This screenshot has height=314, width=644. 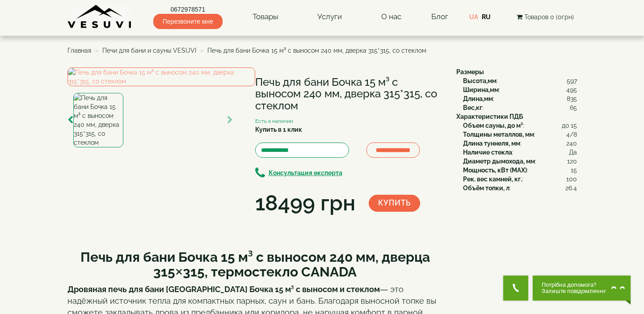 I want to click on a: Печь для бани Бочка 15 м³ с выносом 240 мм, дверка 315*315, со стеклом, so click(x=162, y=77).